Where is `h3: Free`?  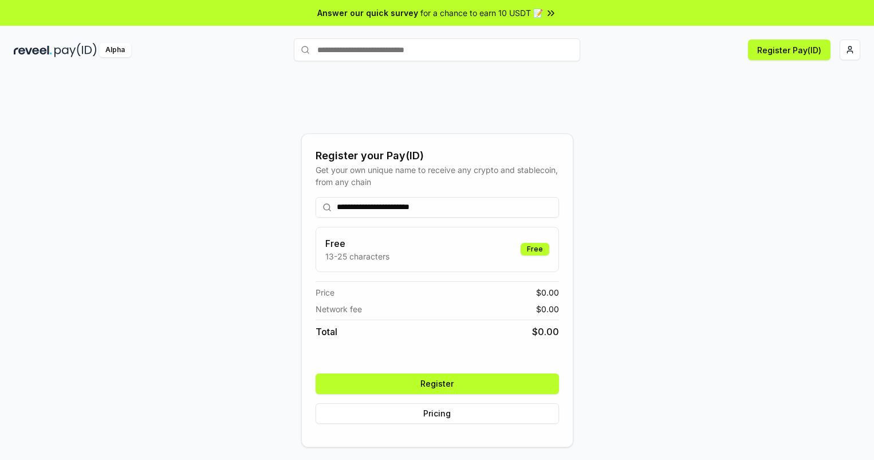
h3: Free is located at coordinates (357, 243).